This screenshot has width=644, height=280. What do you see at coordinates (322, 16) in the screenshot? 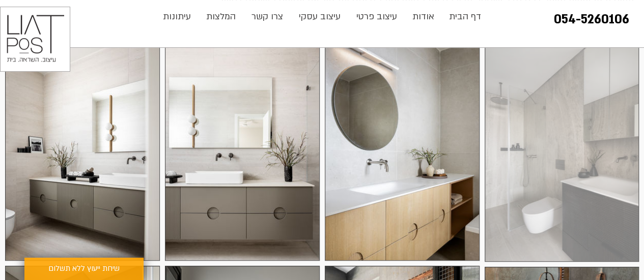
I see `nav: אתר` at bounding box center [322, 16].